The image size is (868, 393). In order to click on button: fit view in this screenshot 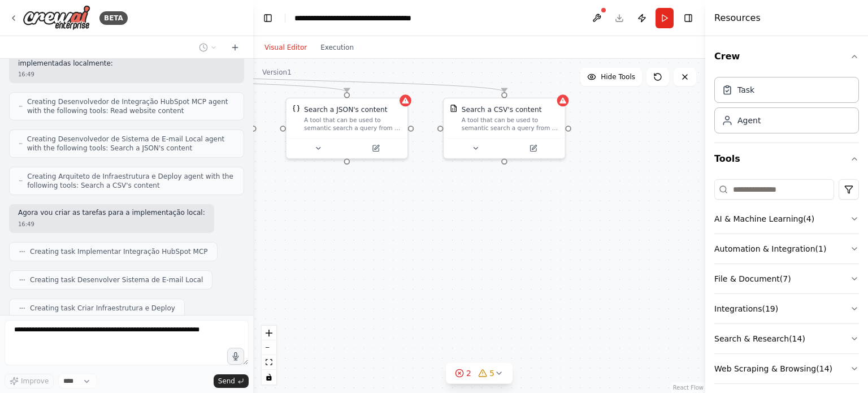, I will do `click(269, 363)`.